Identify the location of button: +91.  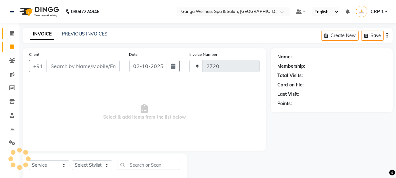
(38, 66).